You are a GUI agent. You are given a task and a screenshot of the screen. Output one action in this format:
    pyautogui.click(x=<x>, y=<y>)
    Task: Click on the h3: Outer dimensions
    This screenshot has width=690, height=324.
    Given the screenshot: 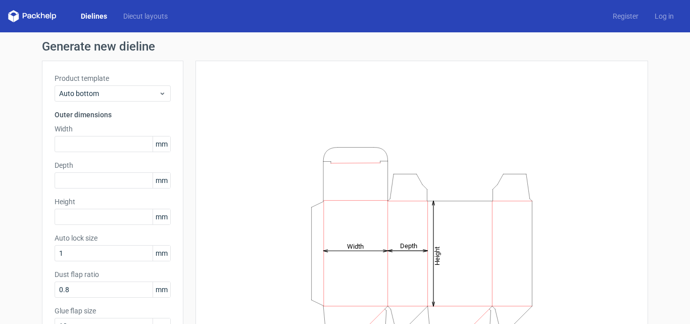 What is the action you would take?
    pyautogui.click(x=113, y=115)
    